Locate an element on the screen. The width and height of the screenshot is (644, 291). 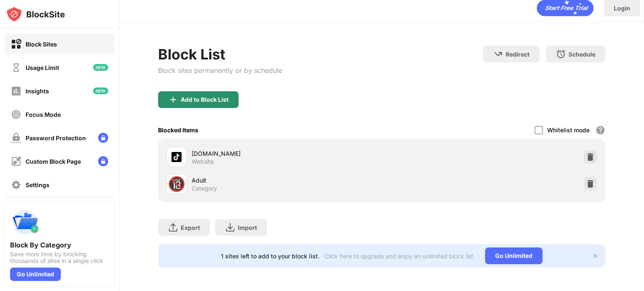
div: Insights is located at coordinates (37, 91).